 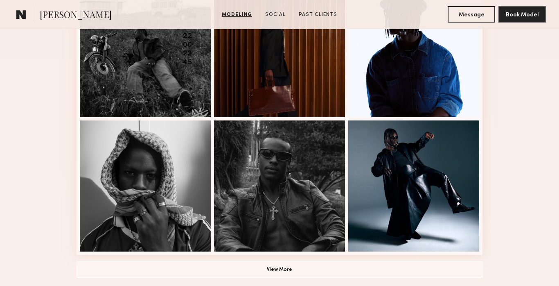 What do you see at coordinates (237, 15) in the screenshot?
I see `a: Modeling` at bounding box center [237, 15].